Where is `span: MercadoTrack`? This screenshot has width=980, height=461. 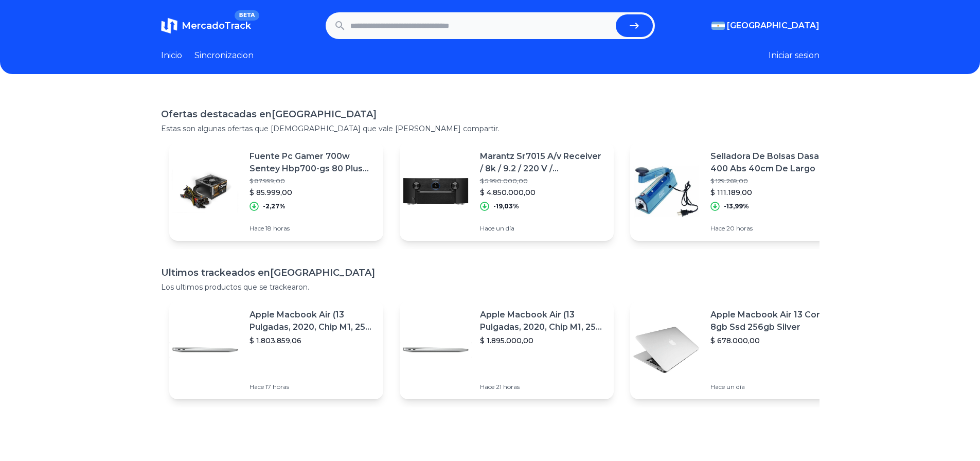
span: MercadoTrack is located at coordinates (216, 26).